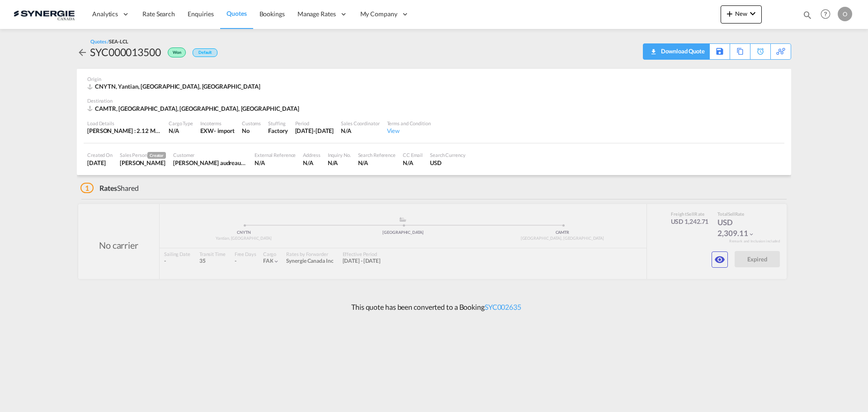 The image size is (868, 412). I want to click on md-icon: icon-plus 400-fg, so click(730, 14).